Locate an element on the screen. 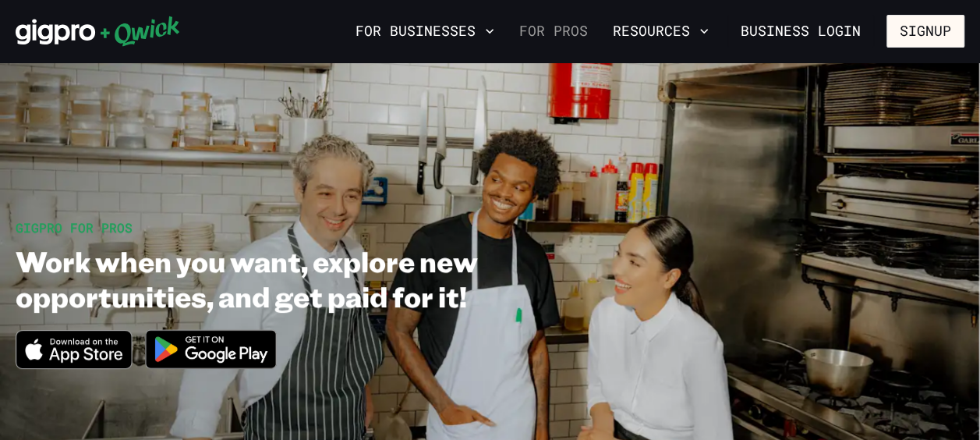 The width and height of the screenshot is (980, 440). span: GIGPRO FOR PROS is located at coordinates (74, 227).